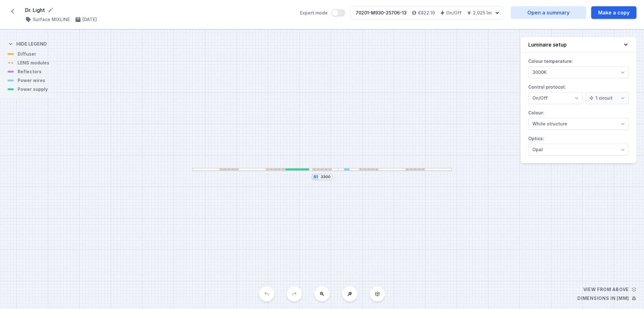 This screenshot has width=644, height=309. Describe the element at coordinates (579, 150) in the screenshot. I see `select: Optics:` at that location.